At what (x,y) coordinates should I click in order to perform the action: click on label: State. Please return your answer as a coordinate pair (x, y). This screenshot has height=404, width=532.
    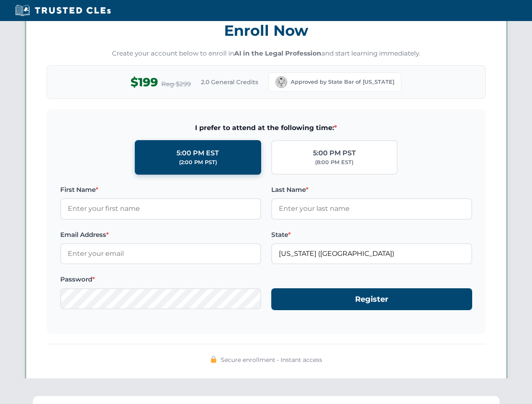
    Looking at the image, I should click on (371, 235).